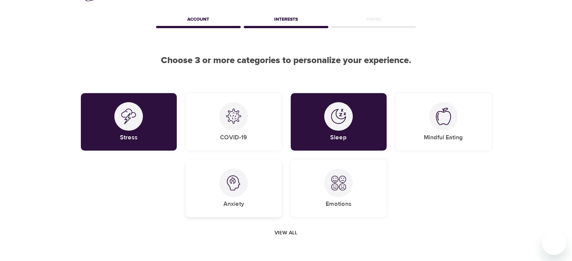  What do you see at coordinates (286, 61) in the screenshot?
I see `h2: Choose 3 or more categories to personalize your experience.` at bounding box center [286, 61].